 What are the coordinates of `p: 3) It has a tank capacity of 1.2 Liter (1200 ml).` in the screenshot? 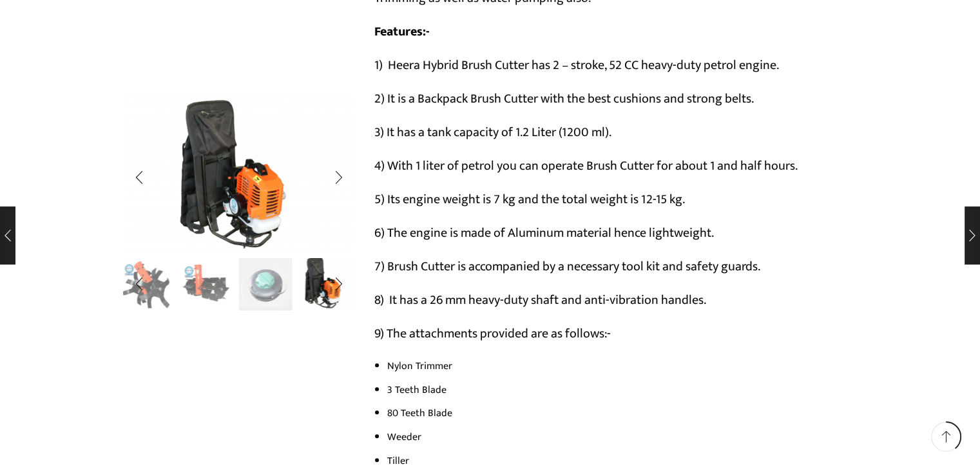 It's located at (616, 132).